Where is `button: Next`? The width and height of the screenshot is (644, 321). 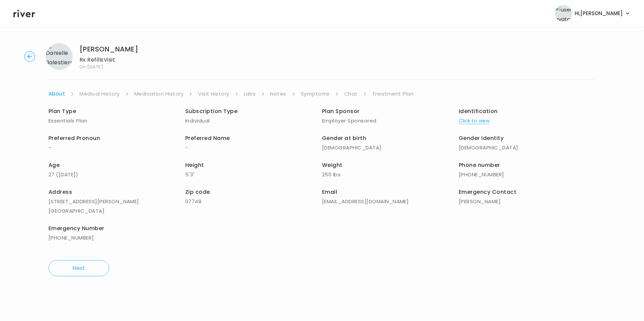 button: Next is located at coordinates (79, 268).